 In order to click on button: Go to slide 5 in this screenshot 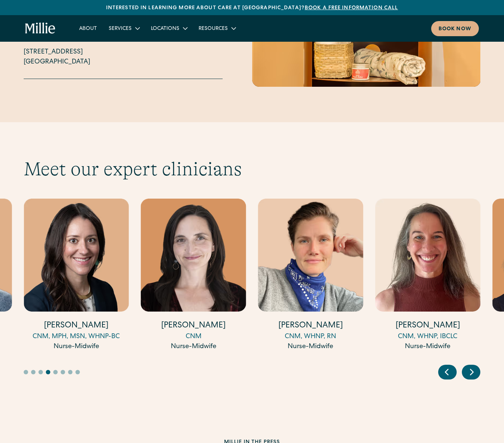, I will do `click(56, 373)`.